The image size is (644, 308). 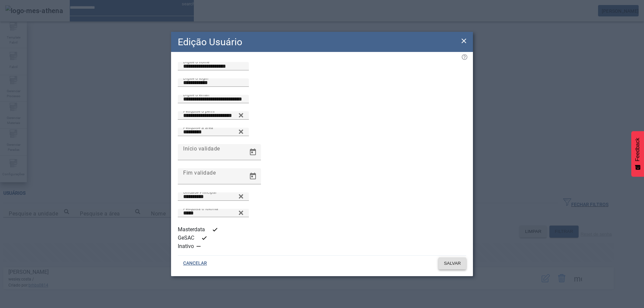 I want to click on mat-label: Pesquise o perfil, so click(x=199, y=111).